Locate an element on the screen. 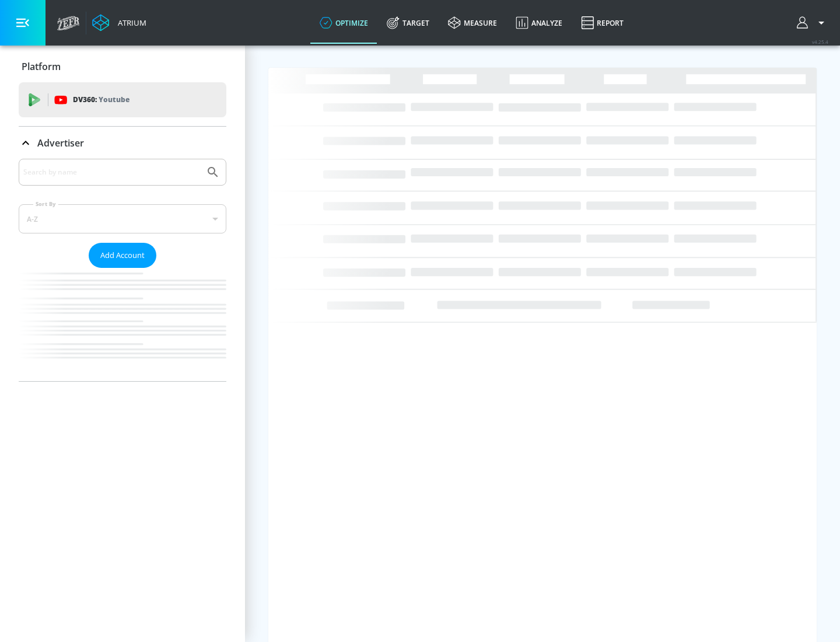 This screenshot has height=642, width=840. a: Analyze is located at coordinates (539, 23).